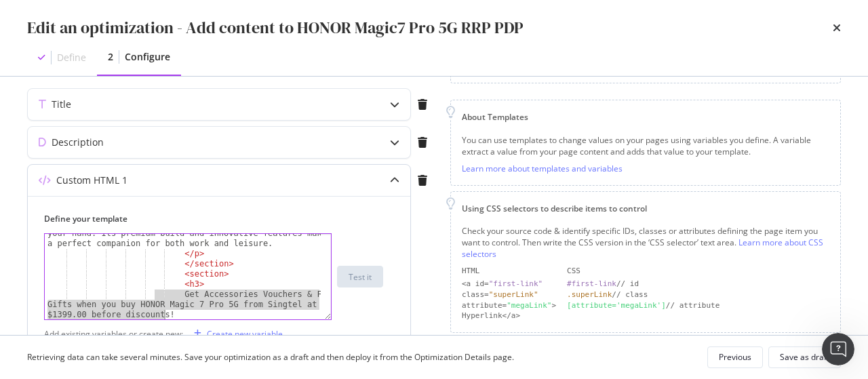  I want to click on button: Test it, so click(360, 277).